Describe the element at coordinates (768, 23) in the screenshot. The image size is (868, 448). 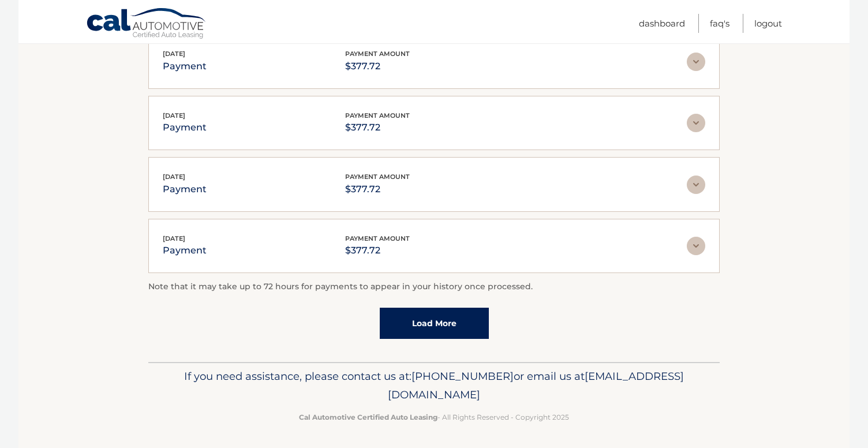
I see `a: Logout` at that location.